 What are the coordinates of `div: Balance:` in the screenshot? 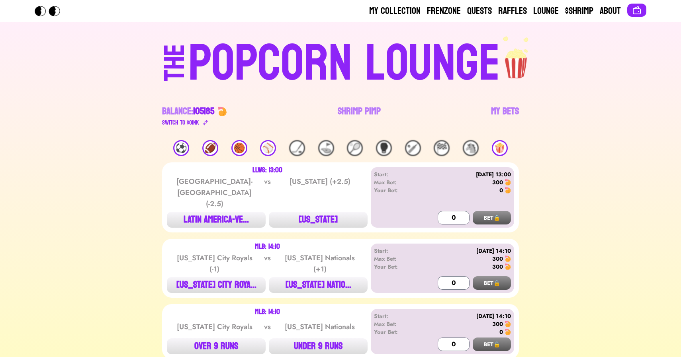 It's located at (188, 112).